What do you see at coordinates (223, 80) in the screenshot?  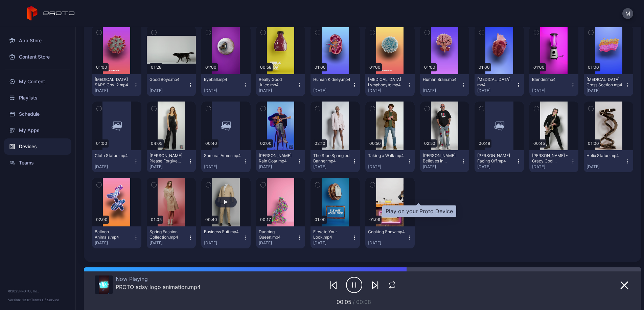 I see `div: Eyeball.mp4` at bounding box center [223, 80].